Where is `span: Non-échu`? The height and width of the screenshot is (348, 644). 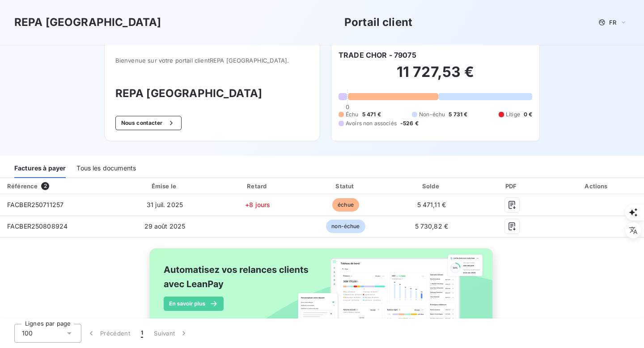
span: Non-échu is located at coordinates (432, 114).